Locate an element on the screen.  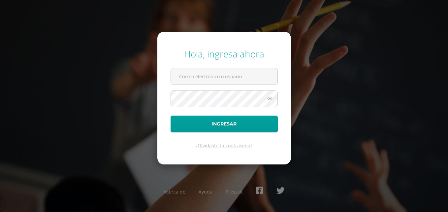
a: Acerca de is located at coordinates (174, 191).